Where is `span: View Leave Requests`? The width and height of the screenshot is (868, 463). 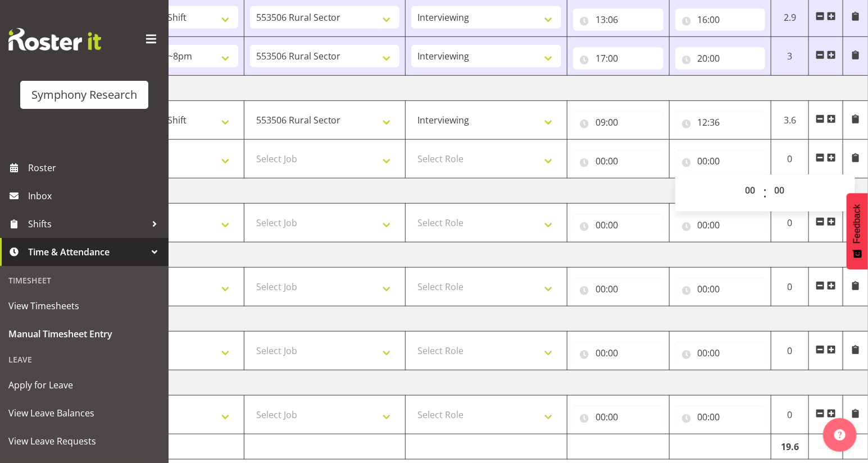
span: View Leave Requests is located at coordinates (84, 441).